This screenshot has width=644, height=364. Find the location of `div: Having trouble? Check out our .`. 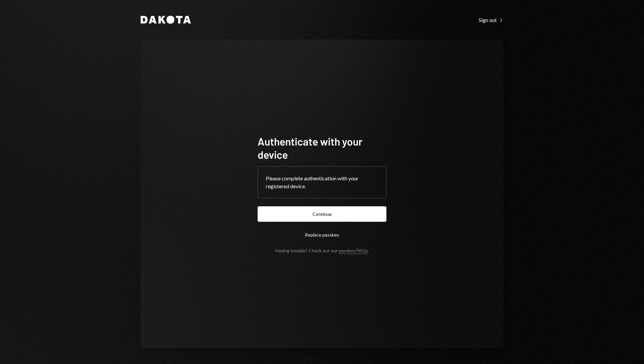

div: Having trouble? Check out our . is located at coordinates (322, 250).